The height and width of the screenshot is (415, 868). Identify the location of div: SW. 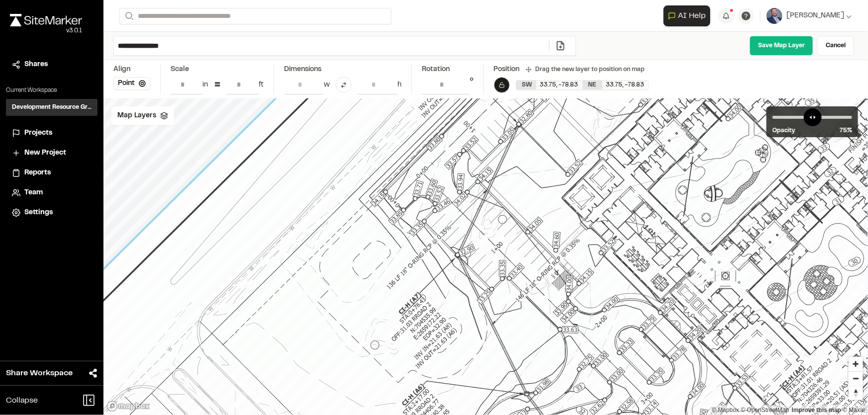
(526, 85).